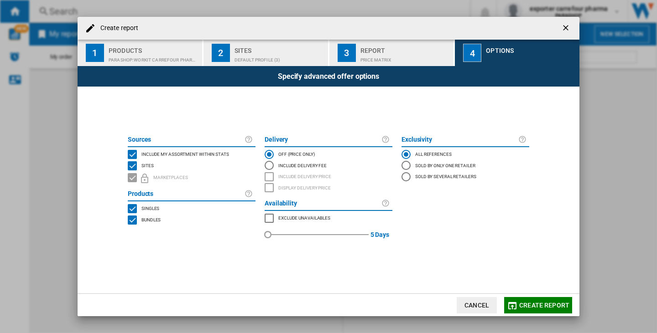 This screenshot has width=657, height=333. I want to click on span: Bundles, so click(151, 219).